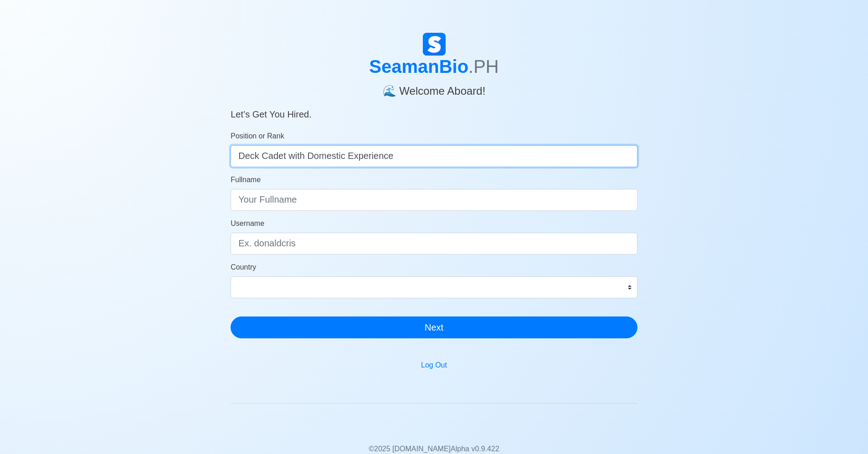 The width and height of the screenshot is (868, 454). What do you see at coordinates (434, 244) in the screenshot?
I see `input: Ex. donaldcris` at bounding box center [434, 244].